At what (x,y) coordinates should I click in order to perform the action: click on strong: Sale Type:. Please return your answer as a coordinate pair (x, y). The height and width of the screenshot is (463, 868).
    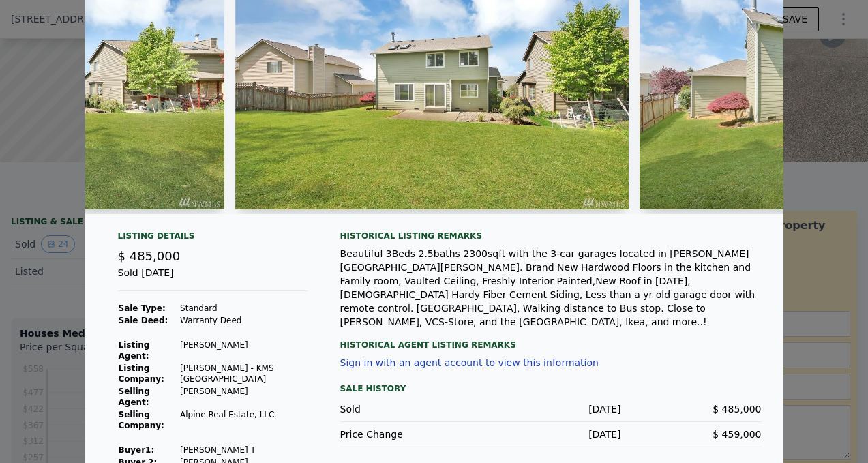
    Looking at the image, I should click on (142, 308).